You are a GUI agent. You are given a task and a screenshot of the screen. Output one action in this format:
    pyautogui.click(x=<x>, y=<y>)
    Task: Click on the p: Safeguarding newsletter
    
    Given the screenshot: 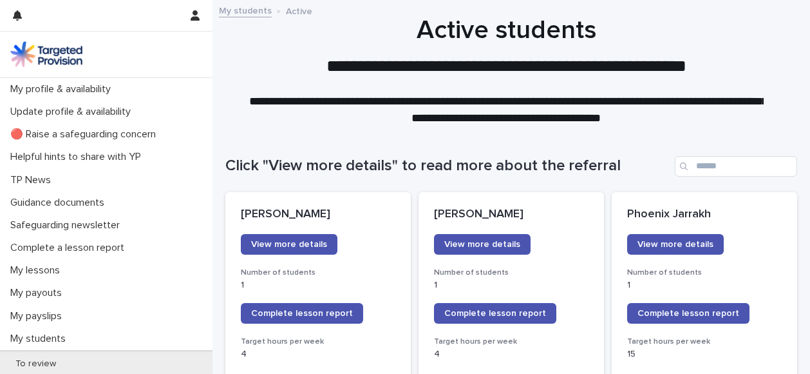 What is the action you would take?
    pyautogui.click(x=68, y=225)
    